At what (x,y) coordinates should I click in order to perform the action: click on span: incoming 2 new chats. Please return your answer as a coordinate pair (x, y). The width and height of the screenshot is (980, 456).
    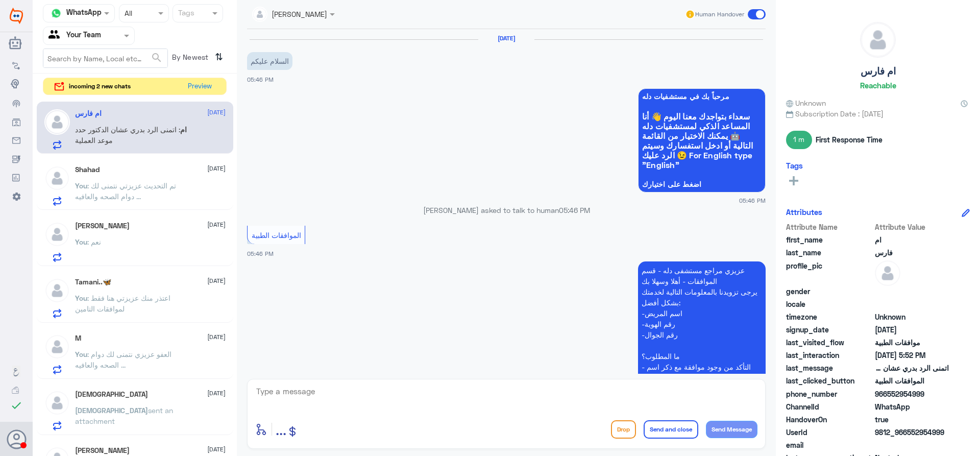
    Looking at the image, I should click on (100, 86).